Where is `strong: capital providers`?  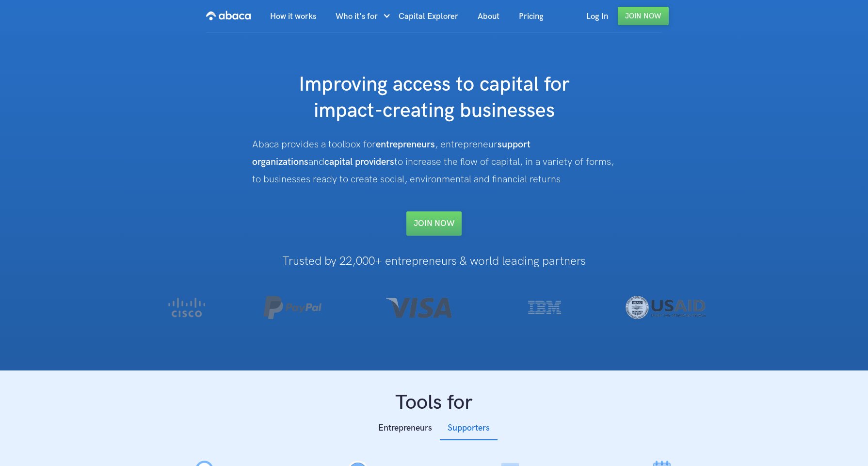 strong: capital providers is located at coordinates (359, 162).